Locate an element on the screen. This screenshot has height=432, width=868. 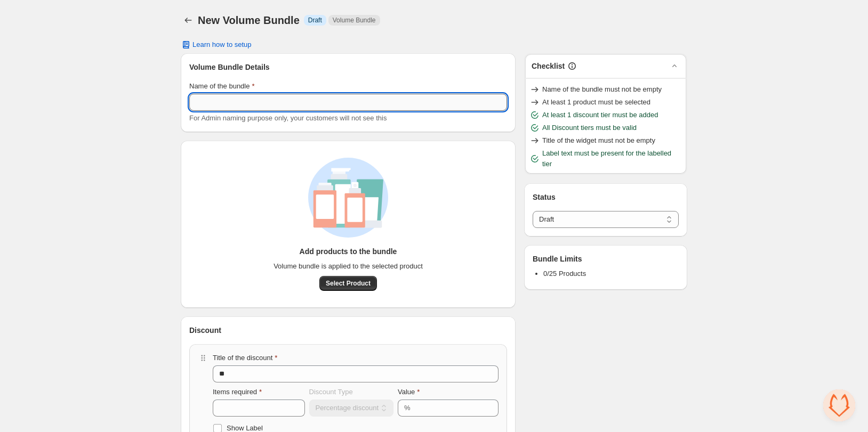
span: All Discount tiers must be valid is located at coordinates (589, 127).